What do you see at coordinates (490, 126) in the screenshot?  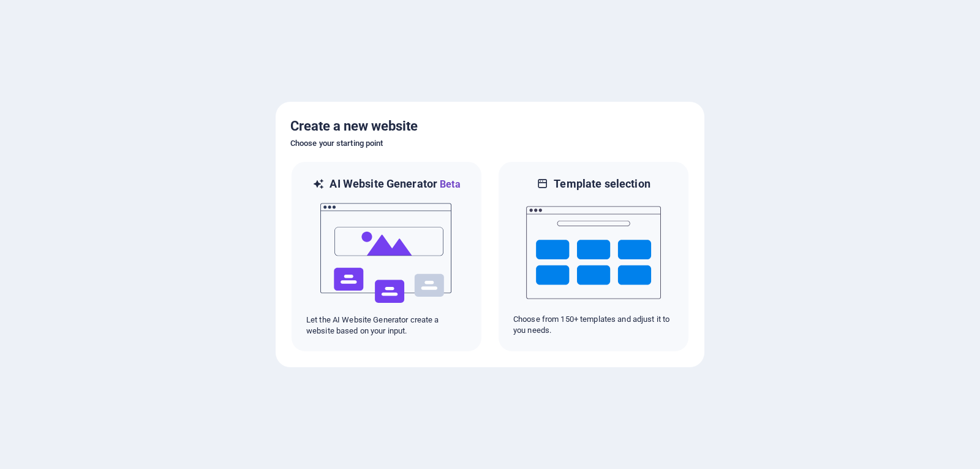 I see `h5: Create a new website` at bounding box center [490, 126].